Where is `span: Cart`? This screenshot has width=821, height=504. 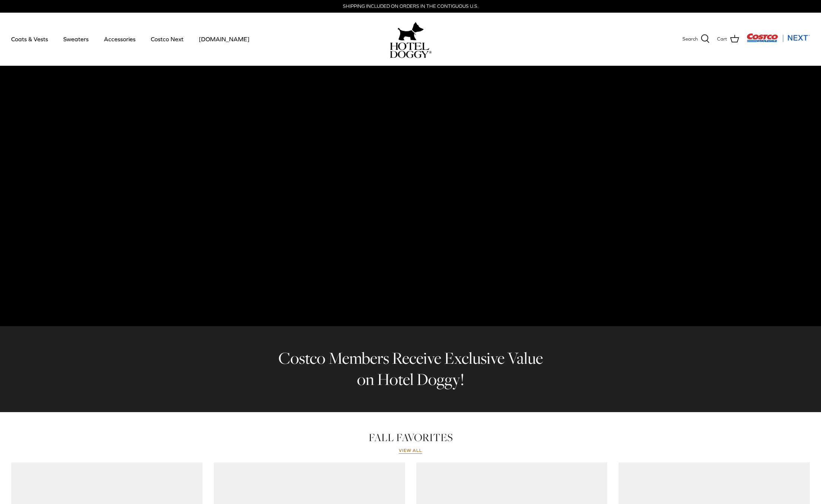
span: Cart is located at coordinates (721, 39).